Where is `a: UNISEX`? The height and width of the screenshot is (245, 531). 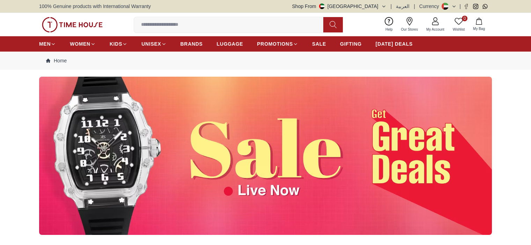 a: UNISEX is located at coordinates (154, 44).